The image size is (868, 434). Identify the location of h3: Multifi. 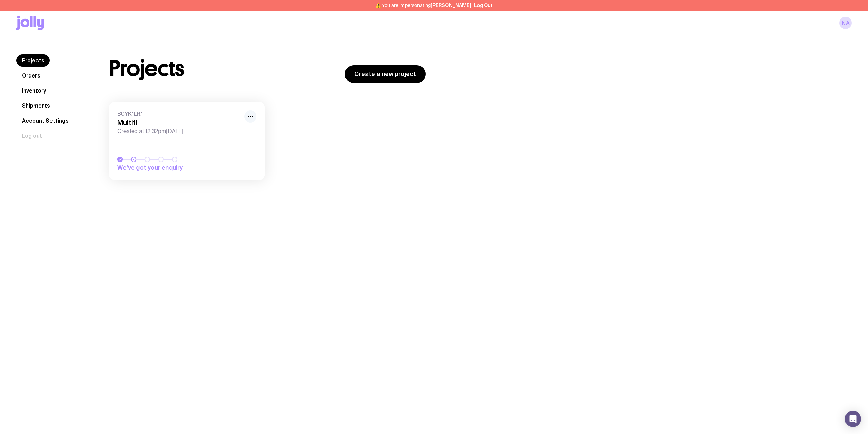
(179, 122).